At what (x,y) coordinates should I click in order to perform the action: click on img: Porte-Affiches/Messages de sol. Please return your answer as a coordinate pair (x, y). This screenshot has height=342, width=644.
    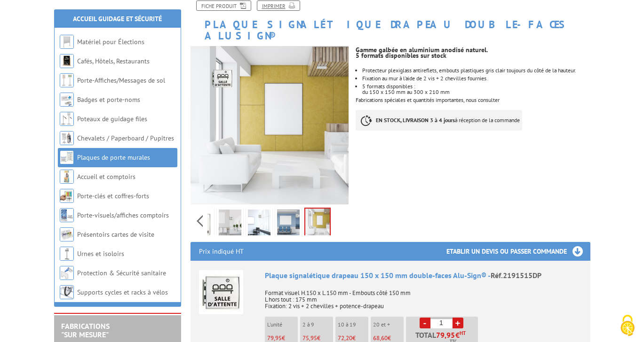
    Looking at the image, I should click on (67, 81).